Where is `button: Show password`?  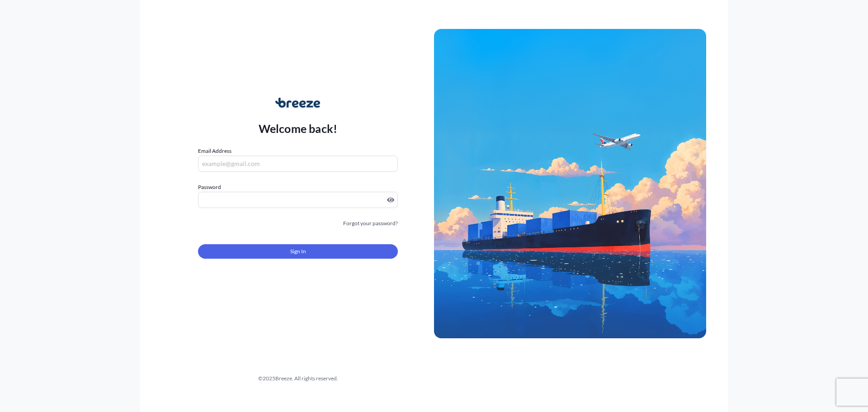
button: Show password is located at coordinates (391, 200).